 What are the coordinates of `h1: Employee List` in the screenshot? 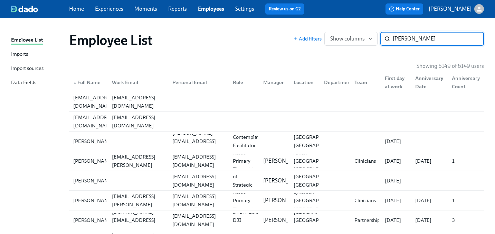 It's located at (111, 40).